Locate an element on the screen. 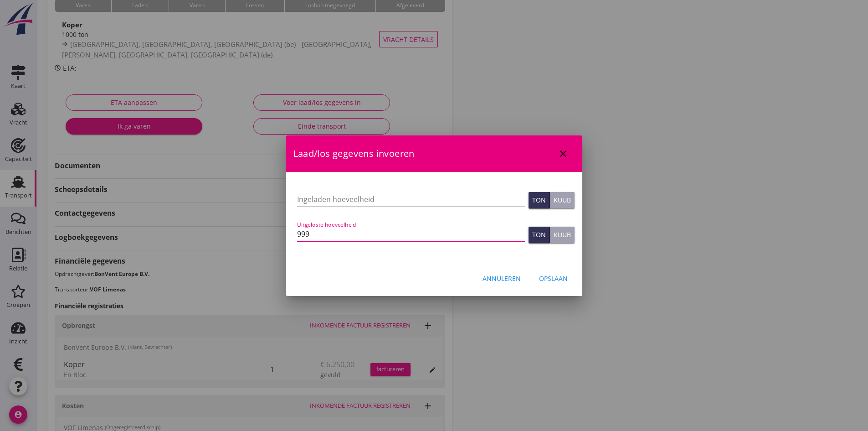 The height and width of the screenshot is (431, 868). div: Laad/los gegevens invoeren is located at coordinates (434, 154).